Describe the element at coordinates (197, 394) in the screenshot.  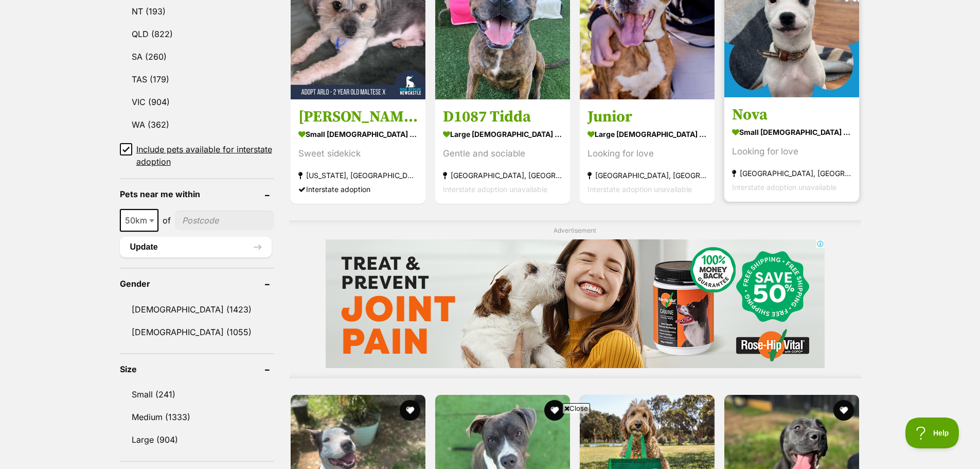
I see `a: Small (241)` at that location.